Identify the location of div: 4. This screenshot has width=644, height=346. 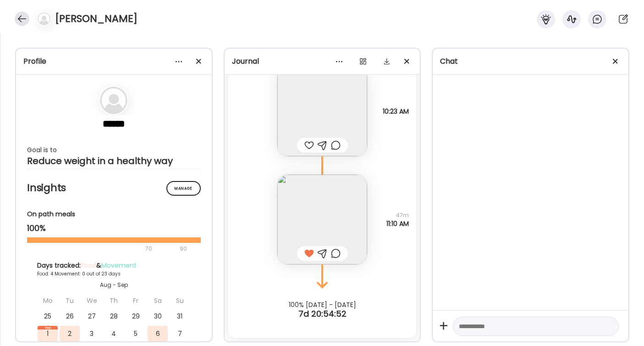
(114, 334).